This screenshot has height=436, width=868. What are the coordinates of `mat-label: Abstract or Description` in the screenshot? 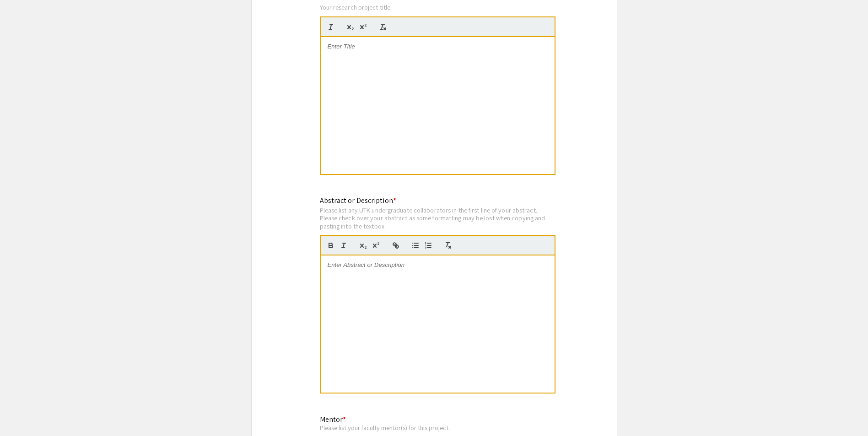 It's located at (358, 200).